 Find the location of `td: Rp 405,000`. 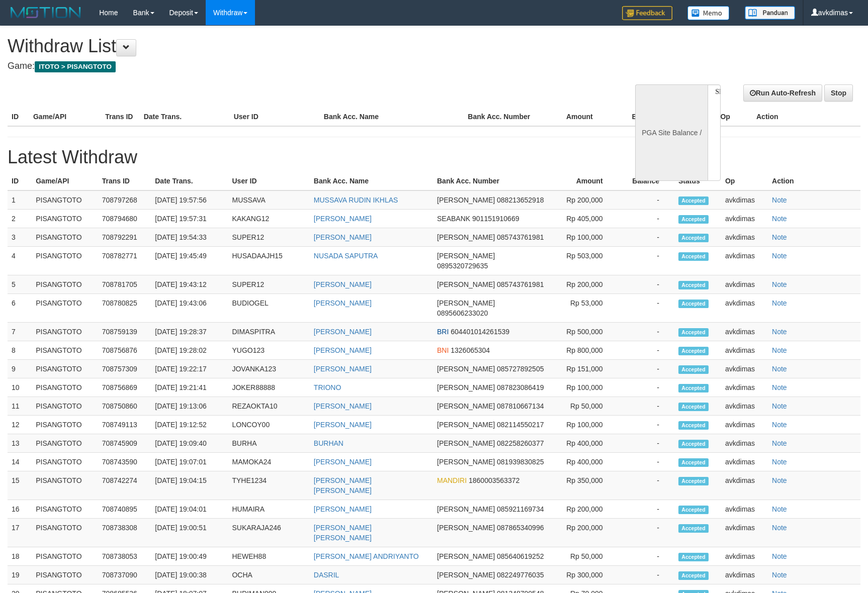

td: Rp 405,000 is located at coordinates (584, 218).